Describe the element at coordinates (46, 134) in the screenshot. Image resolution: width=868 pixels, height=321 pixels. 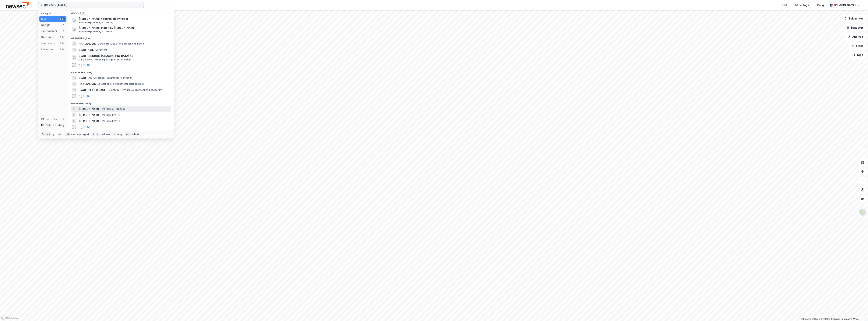
I see `div: Ctrl + k` at that location.